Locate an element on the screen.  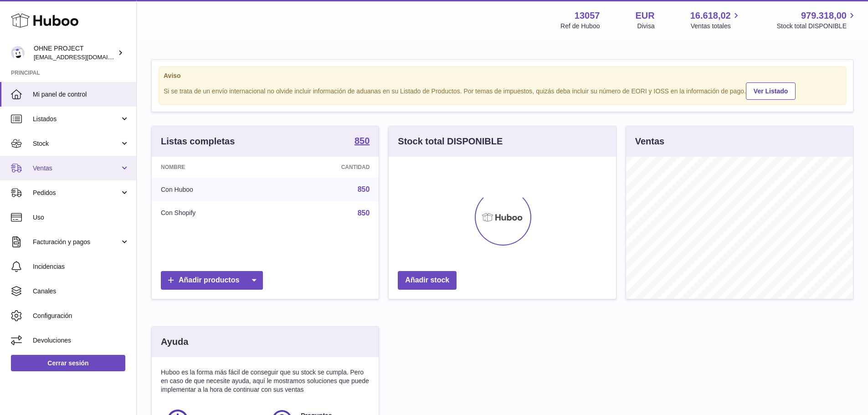
h3: Stock total DISPONIBLE is located at coordinates (450, 141).